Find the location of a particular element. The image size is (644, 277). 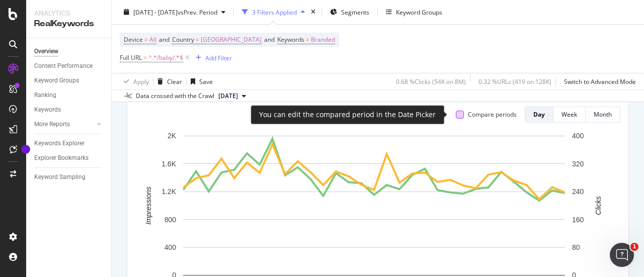

div: 3 Filters Applied is located at coordinates (274, 12).